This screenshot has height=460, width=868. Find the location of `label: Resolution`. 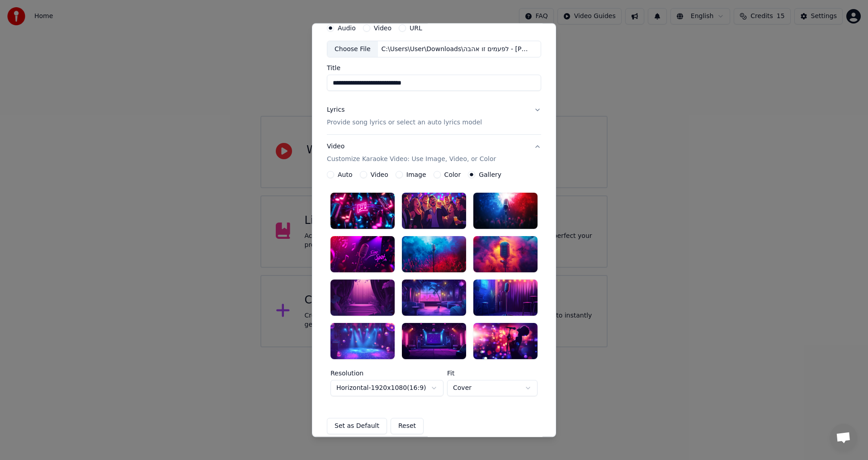

label: Resolution is located at coordinates (387, 373).